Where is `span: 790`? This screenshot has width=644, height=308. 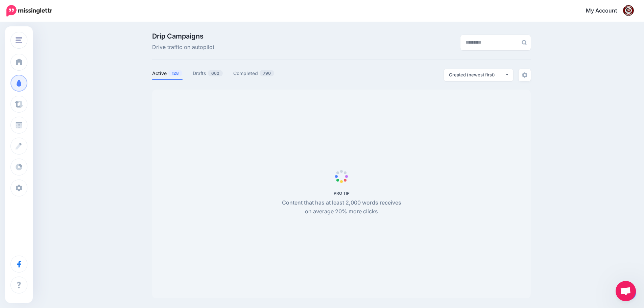 span: 790 is located at coordinates (267, 73).